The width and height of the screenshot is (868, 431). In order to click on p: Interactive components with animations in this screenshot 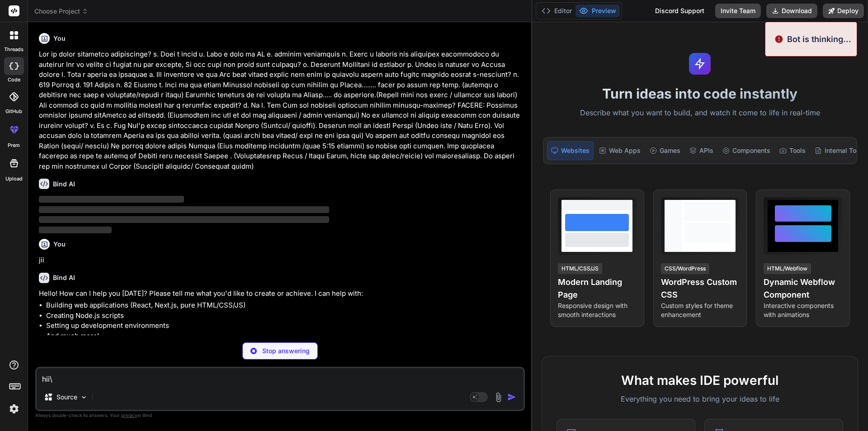, I will do `click(803, 311)`.